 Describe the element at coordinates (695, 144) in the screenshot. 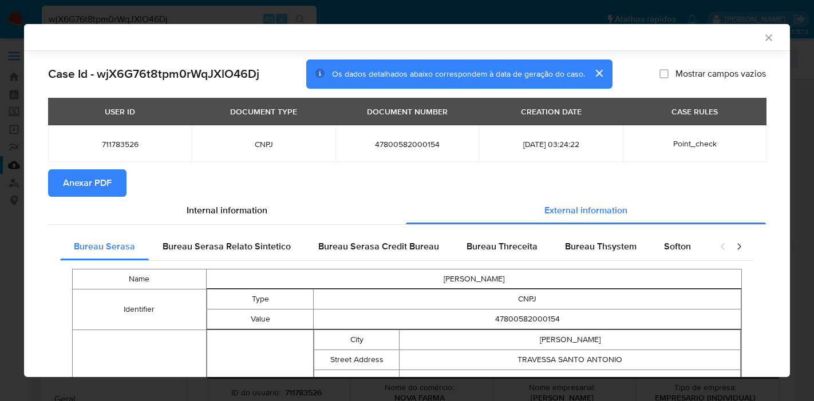

I see `span: Point_check` at that location.